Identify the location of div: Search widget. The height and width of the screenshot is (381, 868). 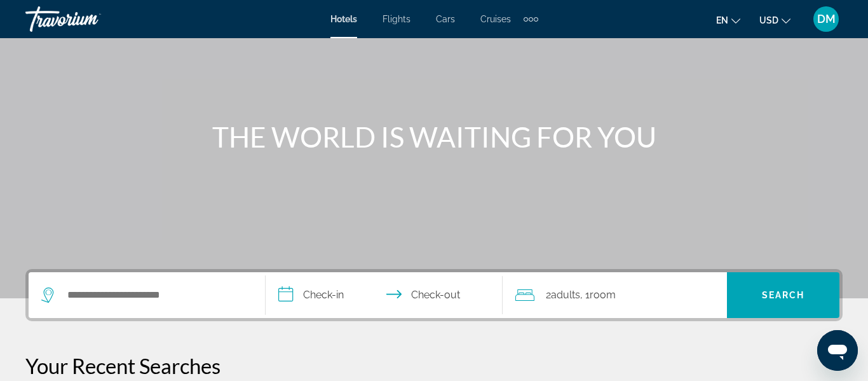
(434, 295).